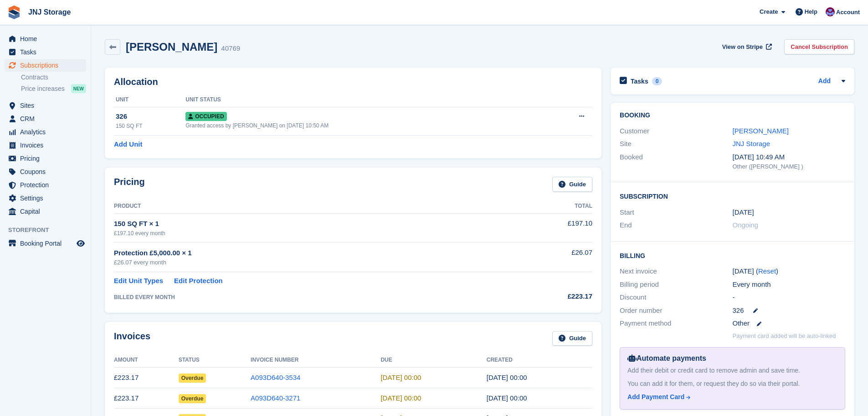  I want to click on div: Billing period, so click(676, 285).